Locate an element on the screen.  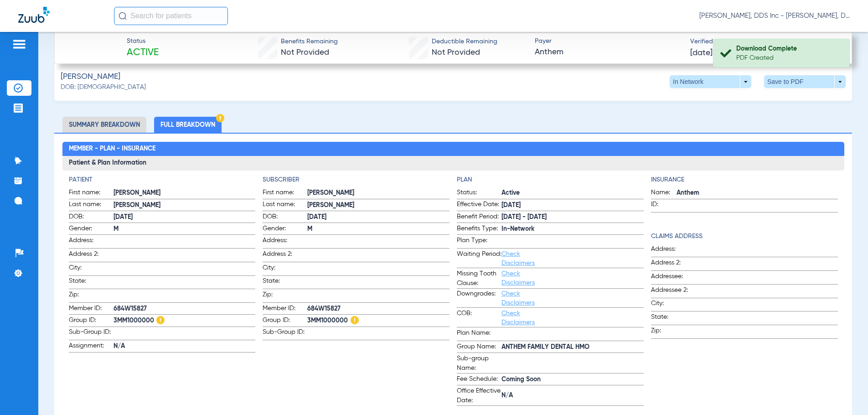
h4: Insurance is located at coordinates (745, 180).